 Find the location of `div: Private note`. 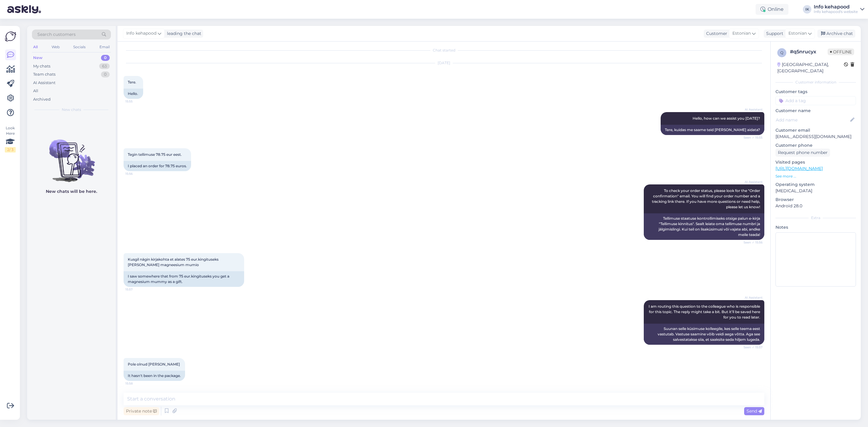

div: Private note is located at coordinates (142, 412).